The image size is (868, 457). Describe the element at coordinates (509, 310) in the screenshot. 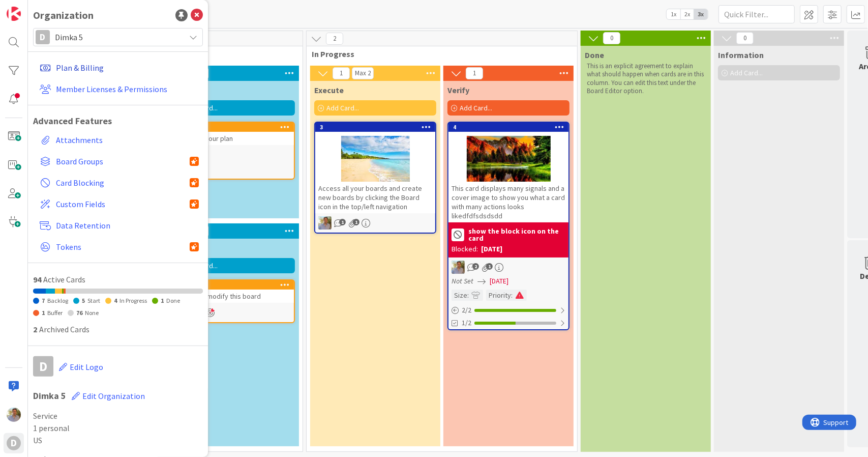

I see `div: 2/2` at that location.